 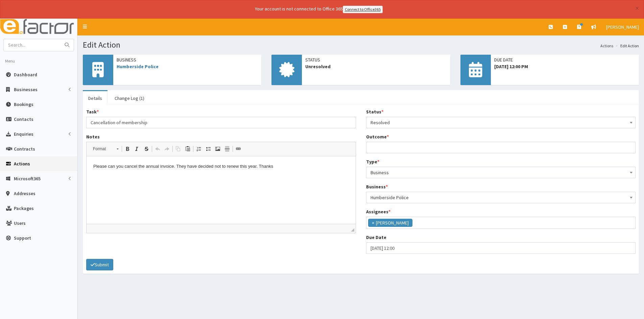 I want to click on a: Insert Horizontal Line, so click(x=227, y=149).